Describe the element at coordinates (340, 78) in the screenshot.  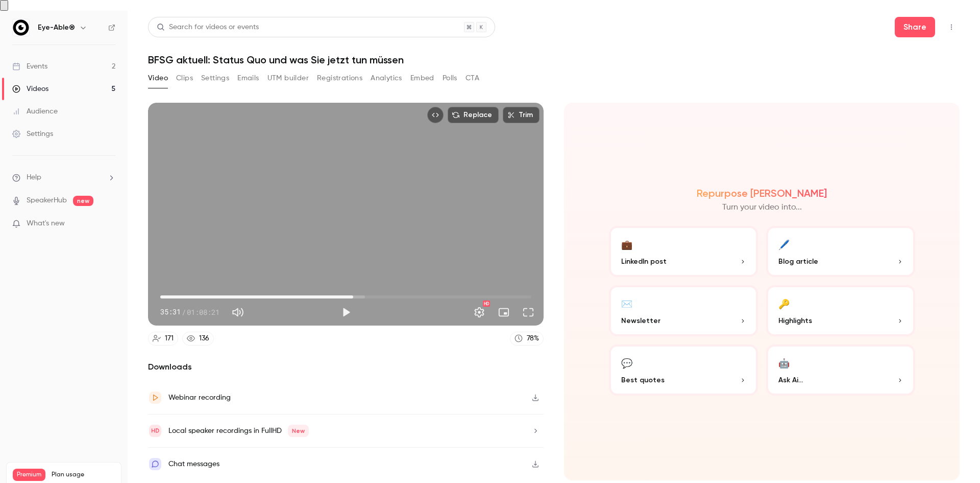
I see `button: Registrations` at that location.